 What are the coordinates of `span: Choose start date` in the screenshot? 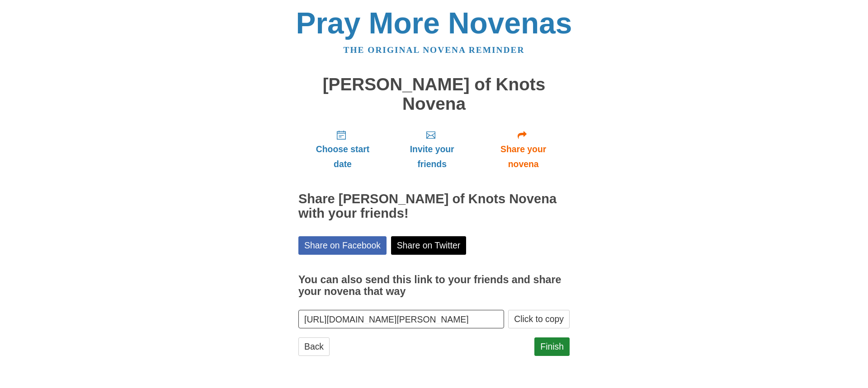 It's located at (343, 157).